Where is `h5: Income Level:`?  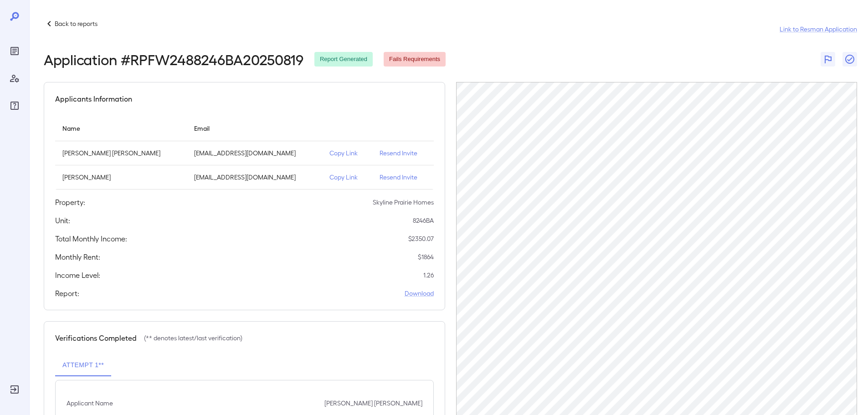 h5: Income Level: is located at coordinates (78, 275).